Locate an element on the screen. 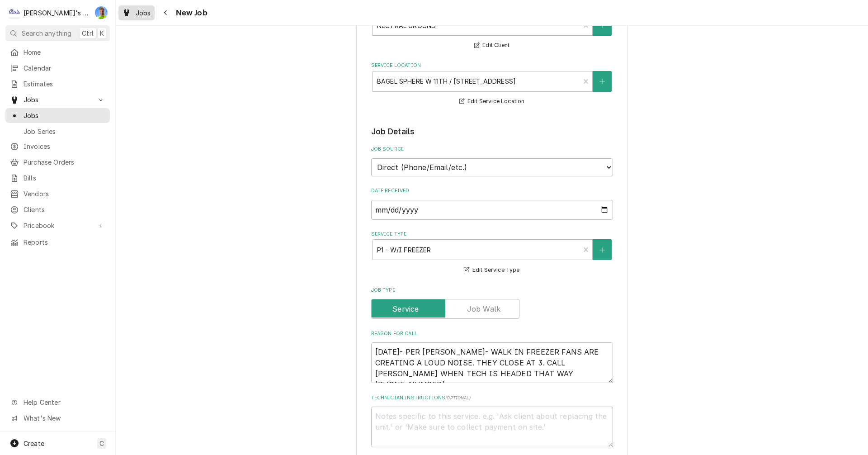 The height and width of the screenshot is (455, 868). a: Estimates is located at coordinates (58, 84).